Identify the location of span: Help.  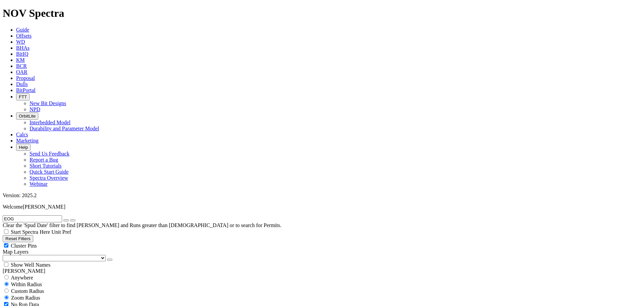
(23, 147).